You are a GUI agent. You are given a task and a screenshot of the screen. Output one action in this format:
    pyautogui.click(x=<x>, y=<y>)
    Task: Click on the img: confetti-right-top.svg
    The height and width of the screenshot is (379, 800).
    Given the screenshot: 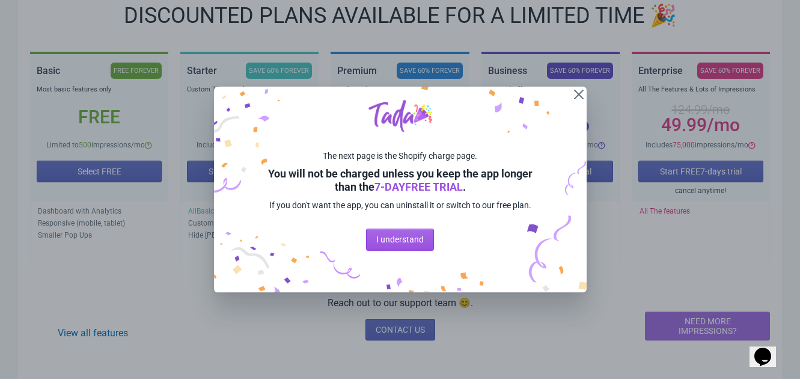 What is the action you would take?
    pyautogui.click(x=503, y=142)
    